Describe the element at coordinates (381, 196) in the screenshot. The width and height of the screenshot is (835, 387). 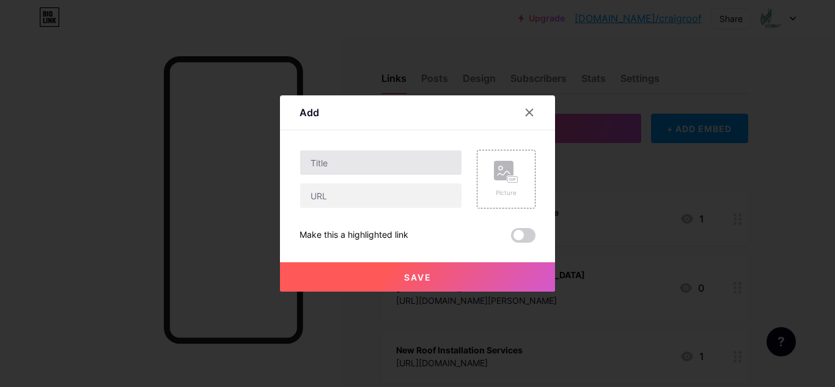
I see `input: URL` at that location.